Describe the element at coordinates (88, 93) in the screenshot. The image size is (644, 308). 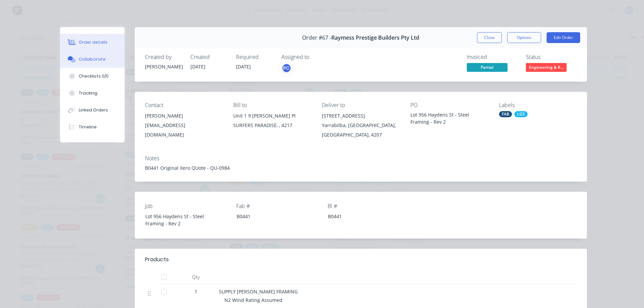
I see `div: Tracking` at that location.